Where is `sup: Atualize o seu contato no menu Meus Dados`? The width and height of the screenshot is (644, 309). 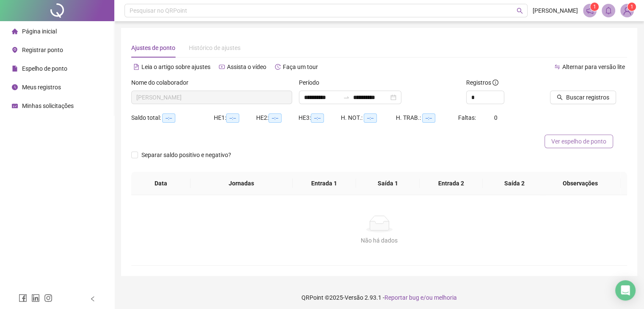 sup: Atualize o seu contato no menu Meus Dados is located at coordinates (632, 7).